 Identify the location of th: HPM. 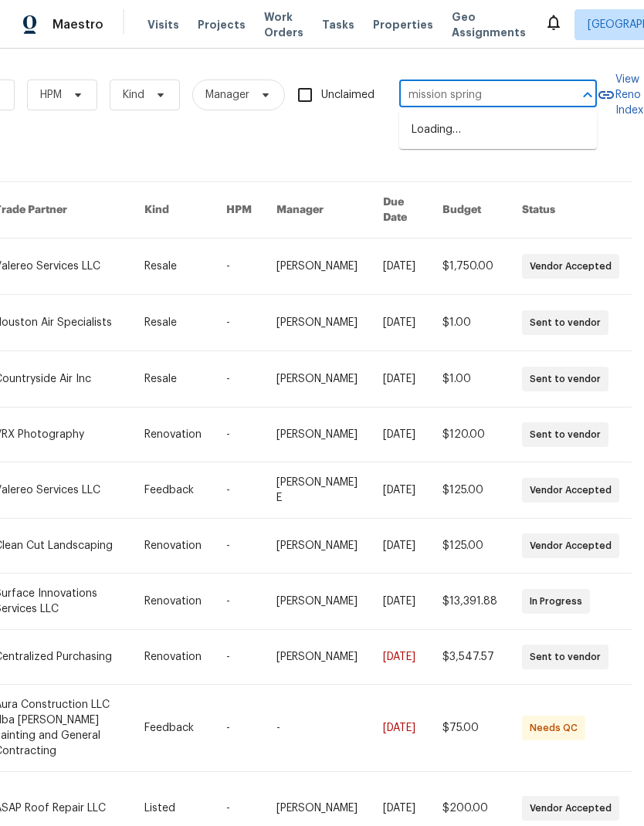
(238, 210).